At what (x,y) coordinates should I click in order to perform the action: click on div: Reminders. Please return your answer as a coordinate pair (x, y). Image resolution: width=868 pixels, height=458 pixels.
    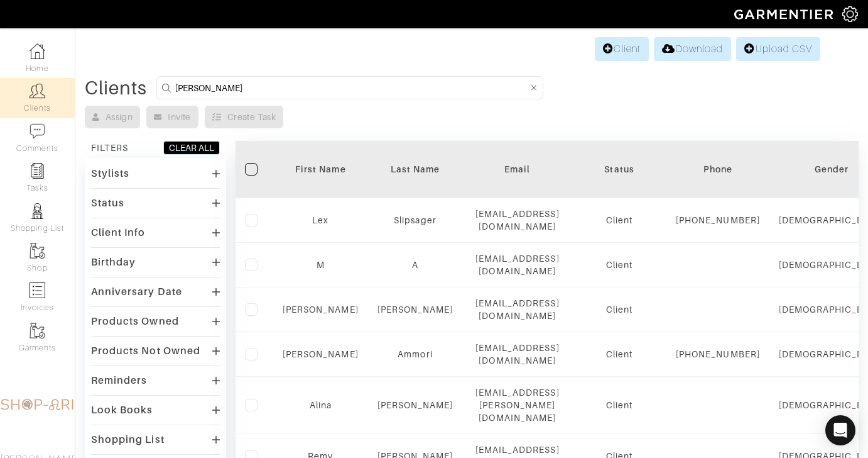
    Looking at the image, I should click on (119, 381).